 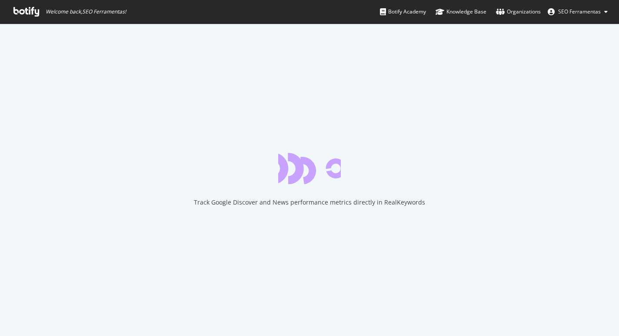 I want to click on span: Welcome back, SEO Ferramentas !, so click(x=86, y=12).